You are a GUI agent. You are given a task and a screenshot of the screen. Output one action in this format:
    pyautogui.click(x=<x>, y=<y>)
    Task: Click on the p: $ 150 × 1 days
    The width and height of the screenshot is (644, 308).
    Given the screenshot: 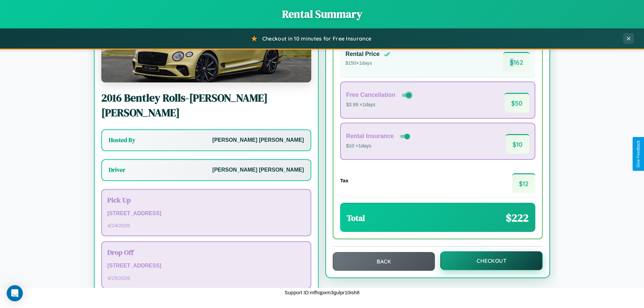 What is the action you would take?
    pyautogui.click(x=368, y=63)
    